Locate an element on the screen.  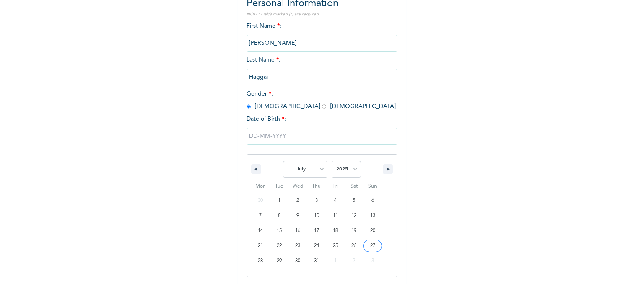
button: 27 is located at coordinates (372, 246).